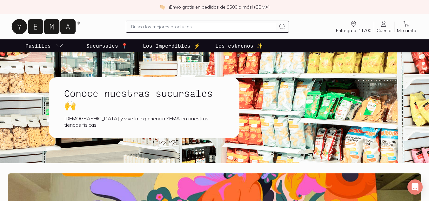  Describe the element at coordinates (107, 46) in the screenshot. I see `p: Sucursales 📍` at that location.